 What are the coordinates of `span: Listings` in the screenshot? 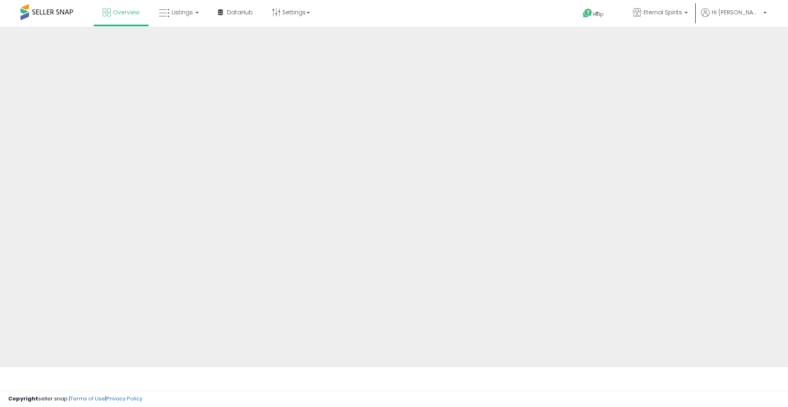 It's located at (182, 12).